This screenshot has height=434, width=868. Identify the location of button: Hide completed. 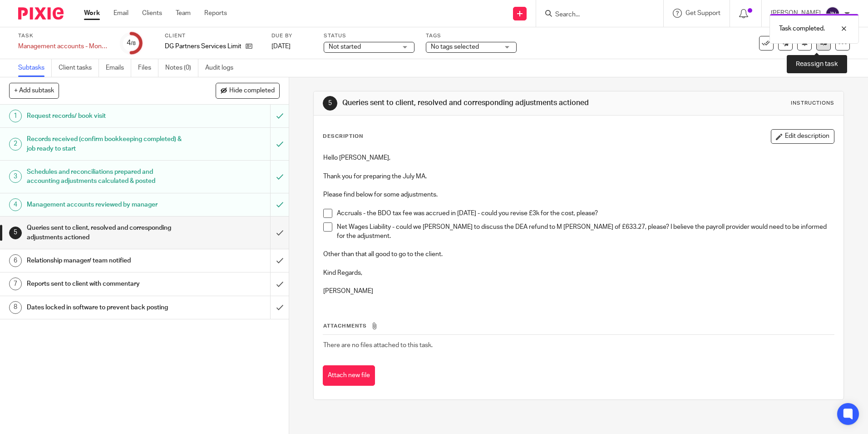
(248, 90).